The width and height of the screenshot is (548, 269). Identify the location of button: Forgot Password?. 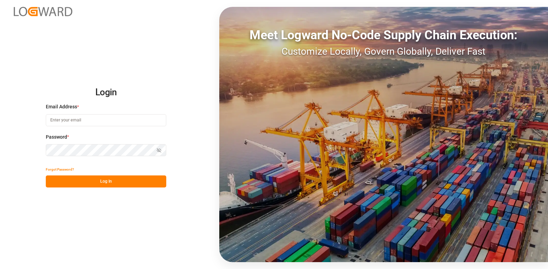
(60, 169).